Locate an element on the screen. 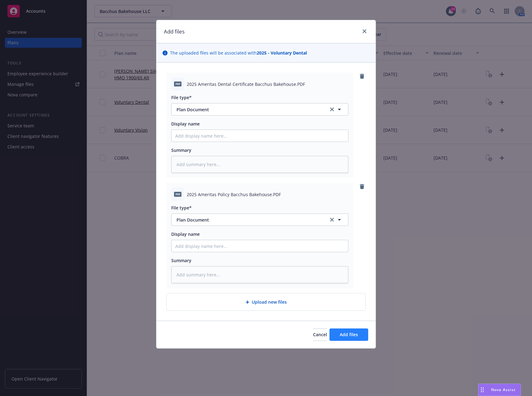 The image size is (532, 396). button: Cancel is located at coordinates (320, 335).